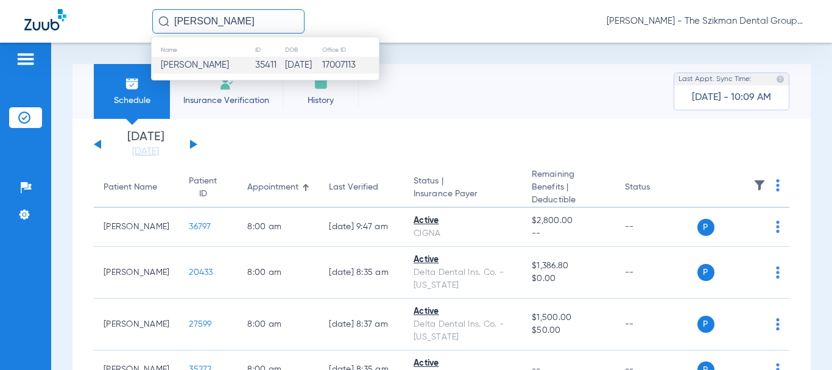  Describe the element at coordinates (568, 266) in the screenshot. I see `span: $1,386.80` at that location.